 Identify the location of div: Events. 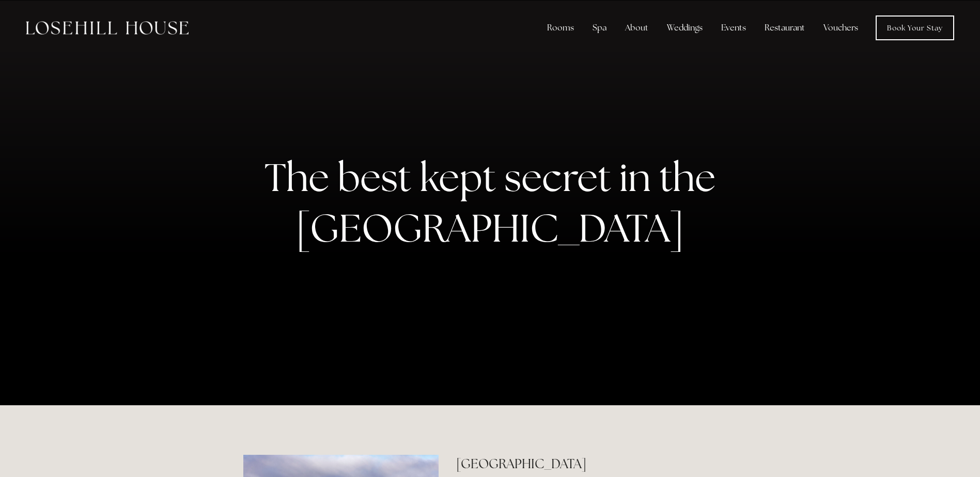
(734, 28).